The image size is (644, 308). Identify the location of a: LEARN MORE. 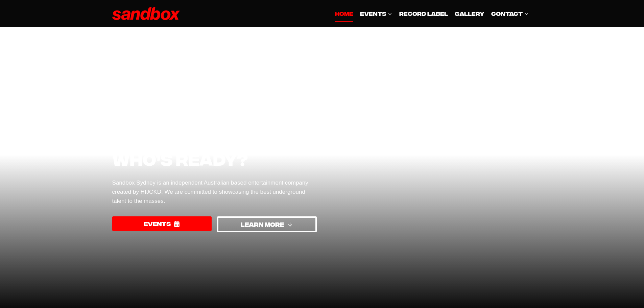
(267, 224).